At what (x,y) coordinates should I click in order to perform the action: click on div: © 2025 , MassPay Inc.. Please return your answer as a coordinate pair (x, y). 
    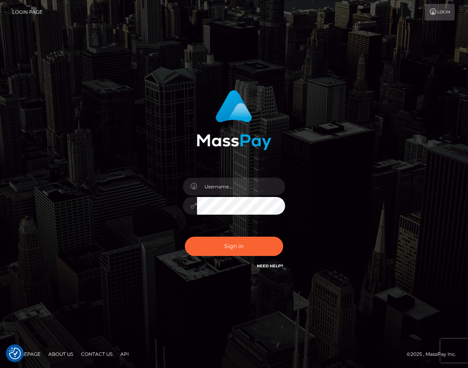
    Looking at the image, I should click on (434, 354).